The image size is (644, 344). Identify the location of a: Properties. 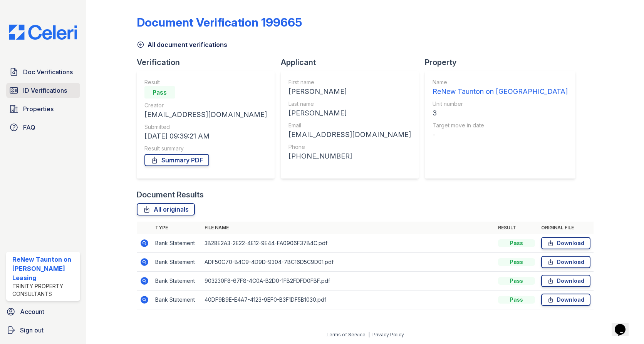
(43, 109).